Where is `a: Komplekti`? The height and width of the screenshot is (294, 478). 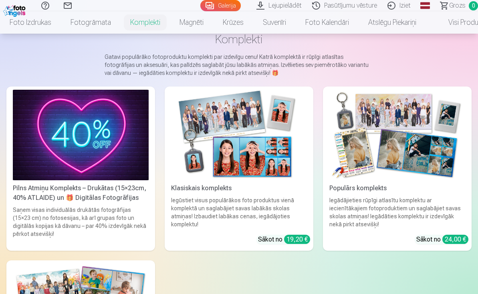 a: Komplekti is located at coordinates (145, 22).